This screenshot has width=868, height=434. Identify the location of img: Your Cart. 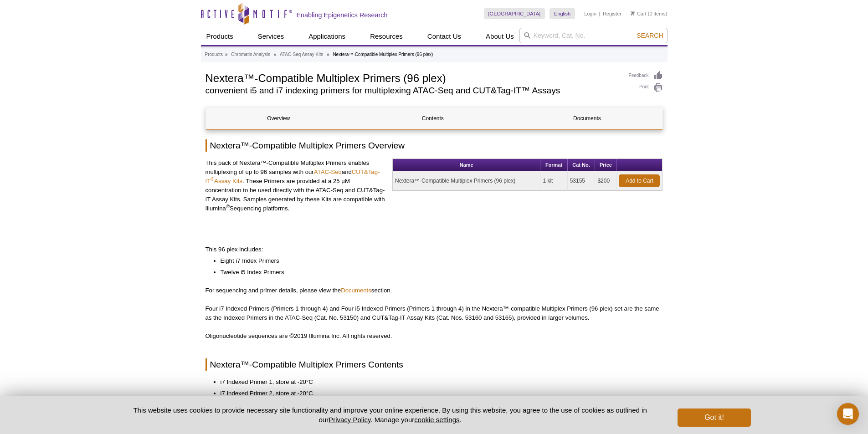
(633, 13).